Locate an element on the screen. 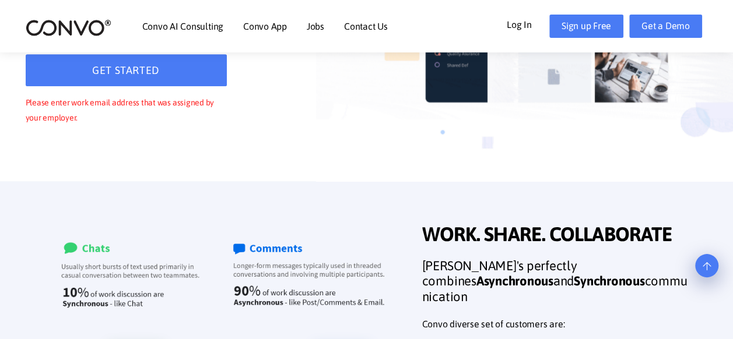 The height and width of the screenshot is (339, 733). a: Sign up Free is located at coordinates (586, 26).